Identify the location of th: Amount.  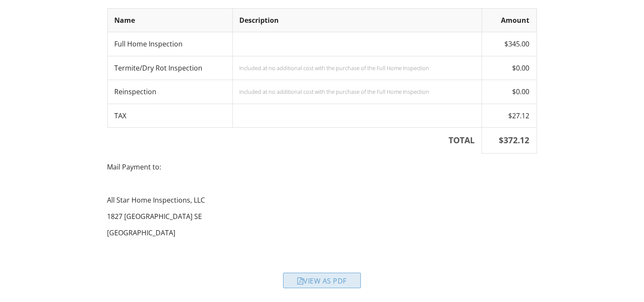
(509, 20).